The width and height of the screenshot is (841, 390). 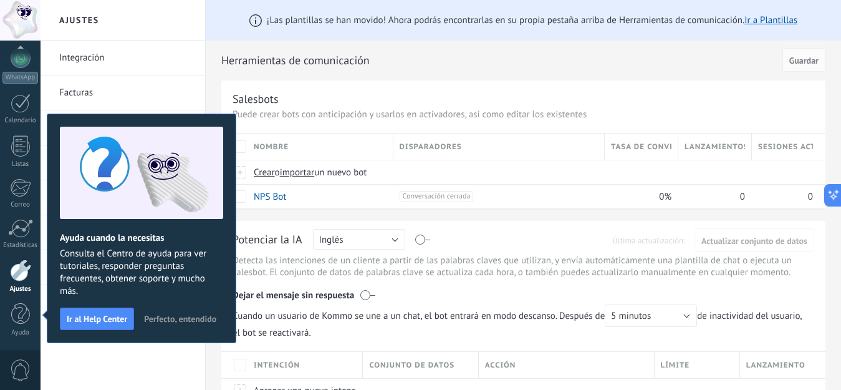 I want to click on span: Tasa de conversión, so click(x=641, y=147).